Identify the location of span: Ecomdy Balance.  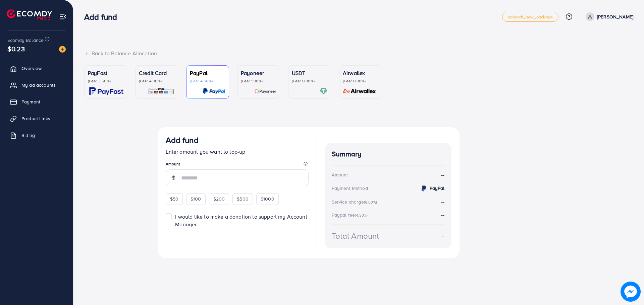
(26, 40).